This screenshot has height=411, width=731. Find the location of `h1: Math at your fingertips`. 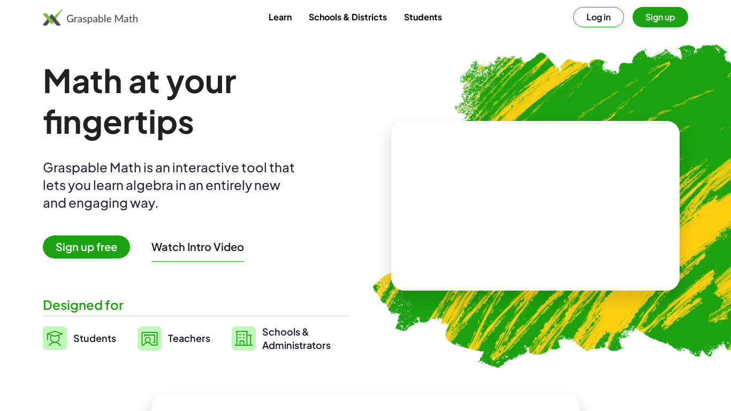

h1: Math at your fingertips is located at coordinates (195, 101).